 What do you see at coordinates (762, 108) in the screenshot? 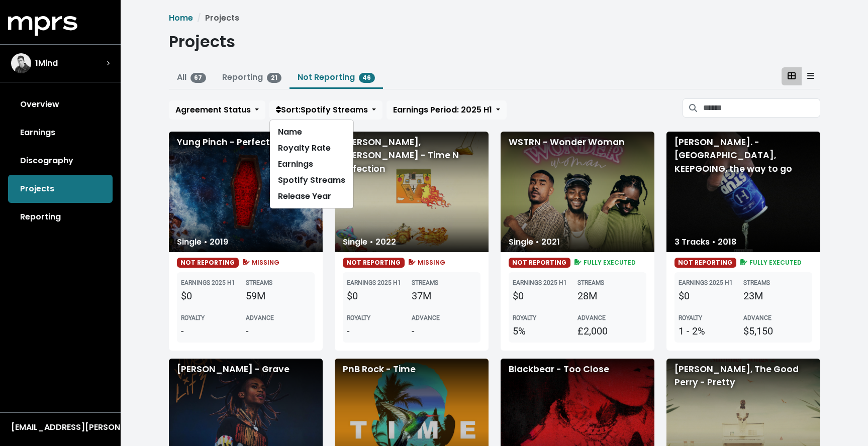
I see `input: Search projects` at bounding box center [762, 108].